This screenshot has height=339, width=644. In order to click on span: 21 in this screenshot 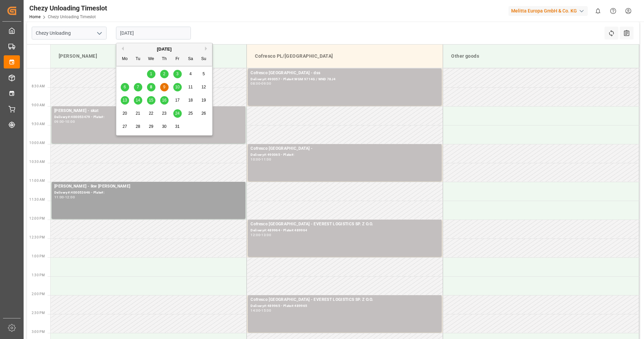, I will do `click(137, 113)`.